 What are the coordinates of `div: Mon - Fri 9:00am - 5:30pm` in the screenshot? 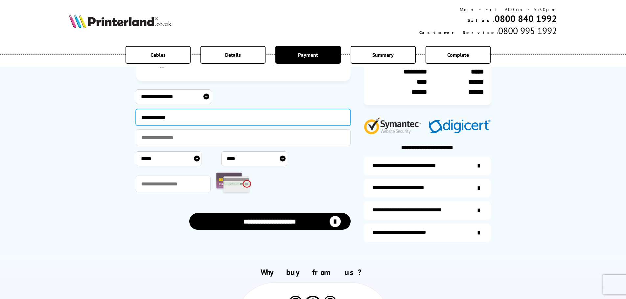 It's located at (488, 10).